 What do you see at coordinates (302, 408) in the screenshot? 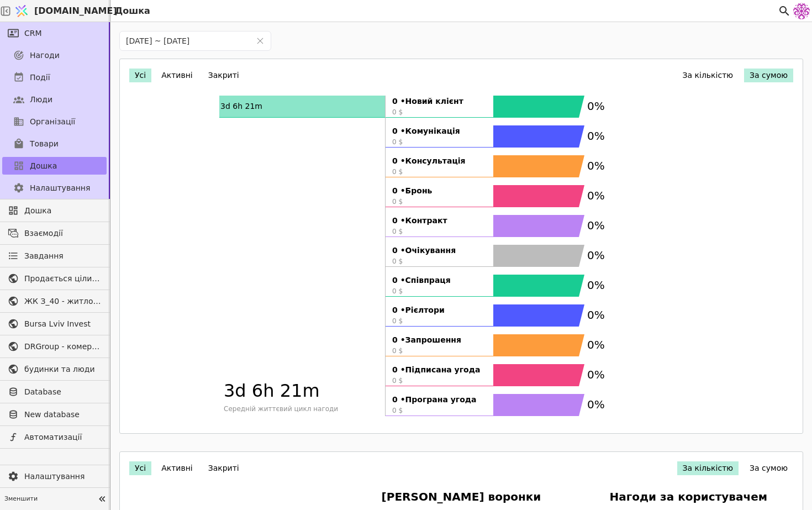
I see `span: Середній життєвий цикл нагоди` at bounding box center [302, 408].